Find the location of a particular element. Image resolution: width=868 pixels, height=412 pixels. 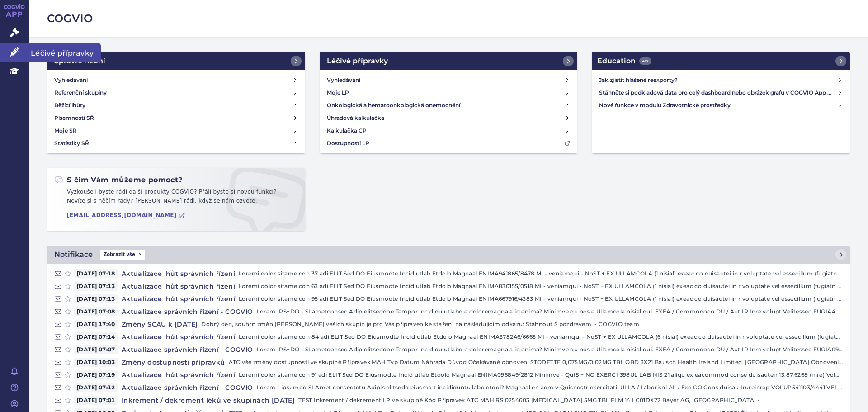

a: Statistiky SŘ is located at coordinates (176, 144).